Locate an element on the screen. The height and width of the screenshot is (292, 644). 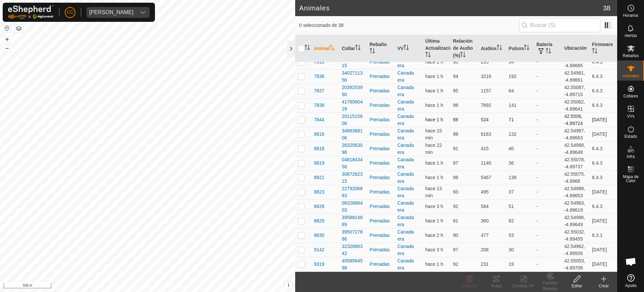
span: Collares is located at coordinates (631, 96).